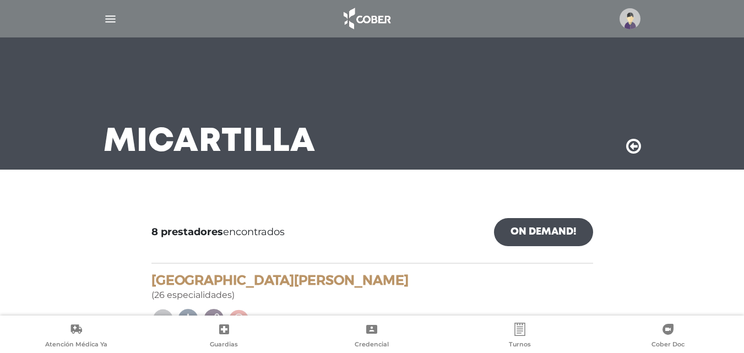  Describe the element at coordinates (630, 19) in the screenshot. I see `img: profile-placeholder.svg` at that location.